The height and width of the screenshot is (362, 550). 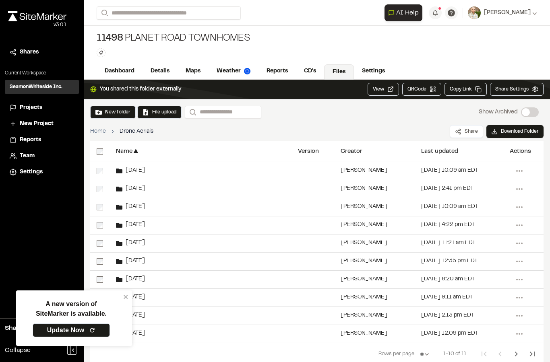 What do you see at coordinates (100, 225) in the screenshot?
I see `input: select-row-f06f6c97eb8b3b8247de` at bounding box center [100, 225].